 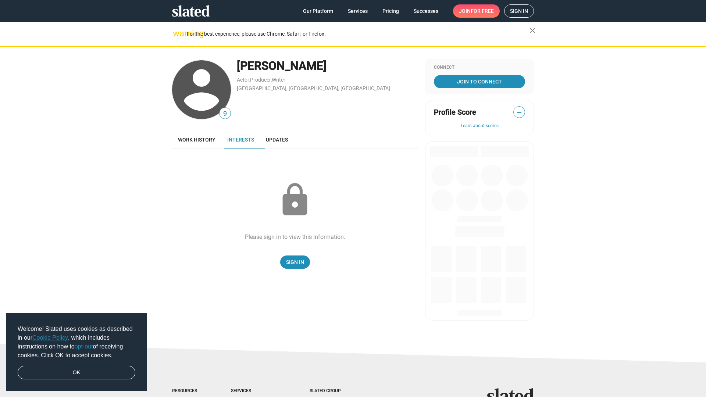 I want to click on a: opt-out, so click(x=84, y=346).